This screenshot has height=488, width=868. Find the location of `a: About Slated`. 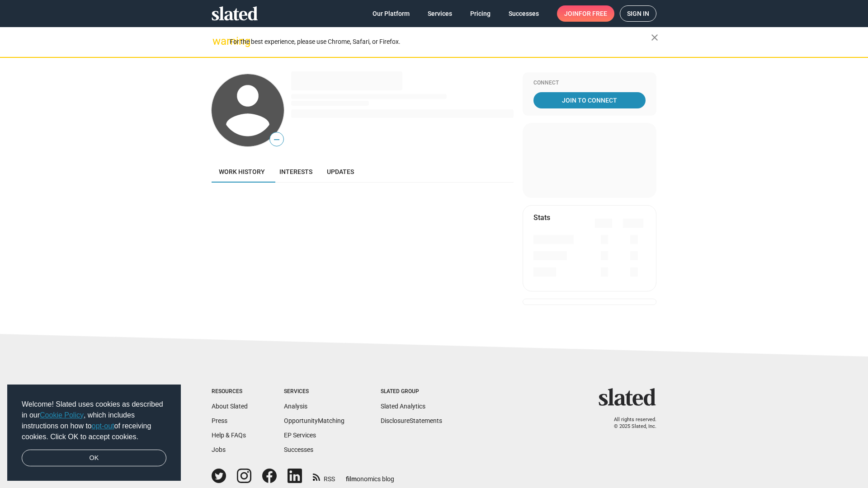

a: About Slated is located at coordinates (230, 407).